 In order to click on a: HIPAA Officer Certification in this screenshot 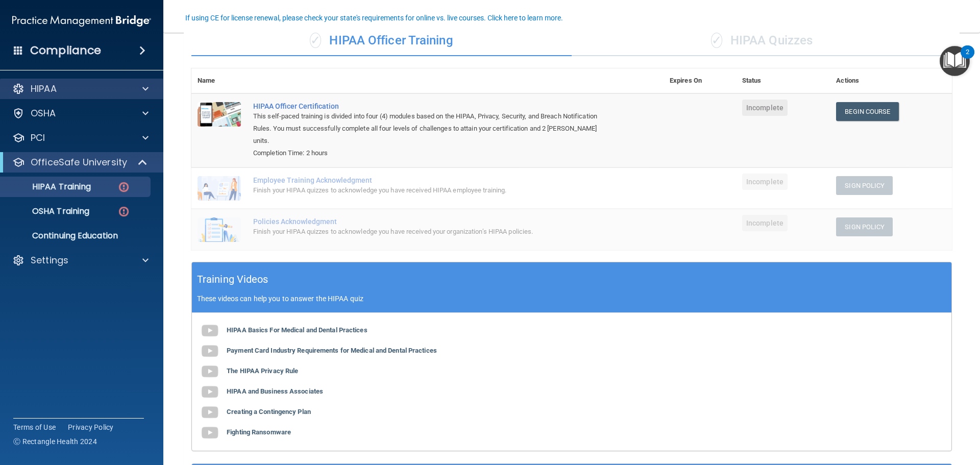, I will do `click(433, 106)`.